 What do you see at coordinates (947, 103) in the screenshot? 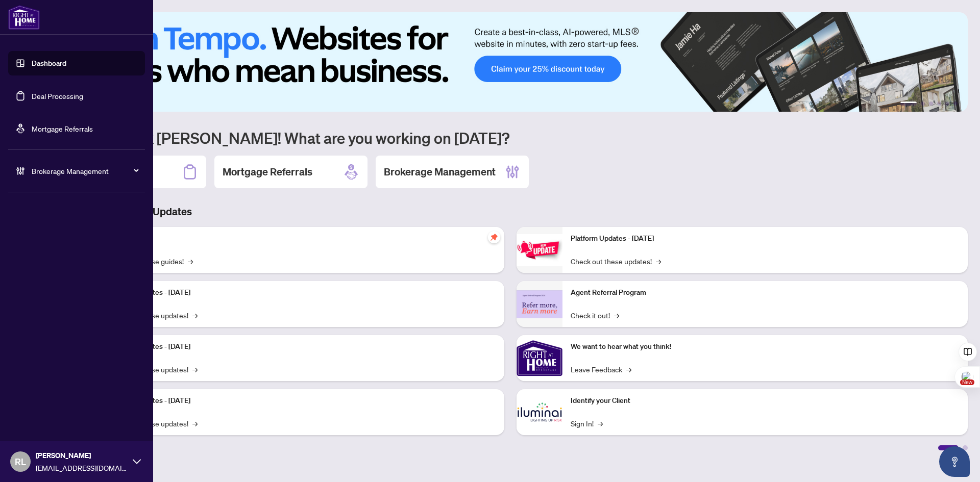
I see `button: 5` at bounding box center [947, 103].